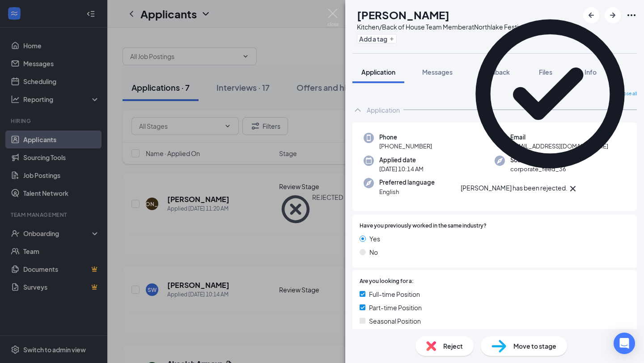  I want to click on svg: Plus, so click(392, 39).